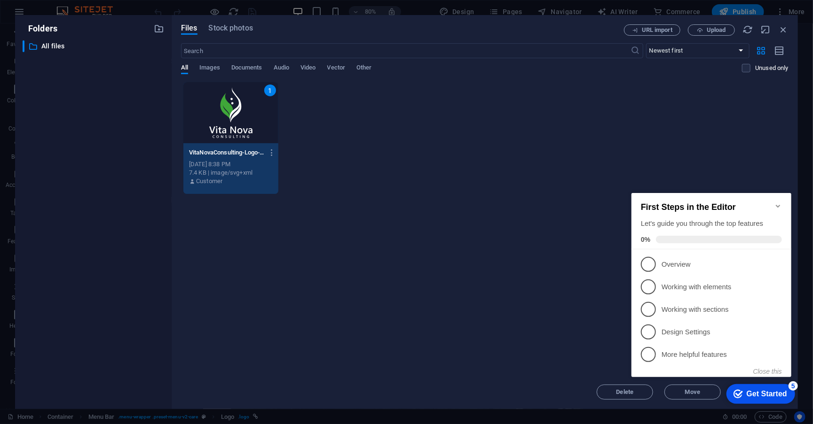  I want to click on div: Get Started, so click(139, 214).